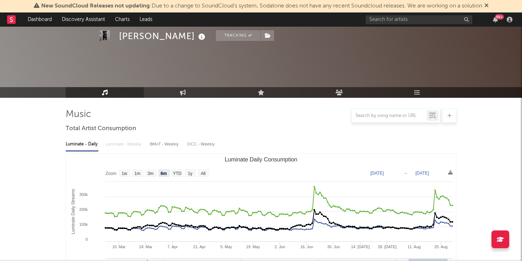  What do you see at coordinates (111, 173) in the screenshot?
I see `text: Zoom` at bounding box center [111, 173].